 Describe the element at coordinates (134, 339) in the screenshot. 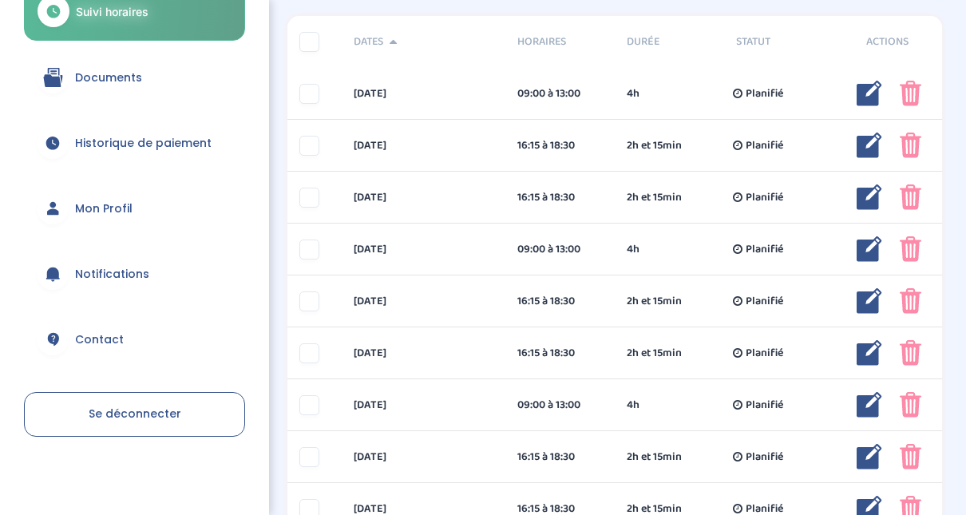

I see `a: Contact` at that location.